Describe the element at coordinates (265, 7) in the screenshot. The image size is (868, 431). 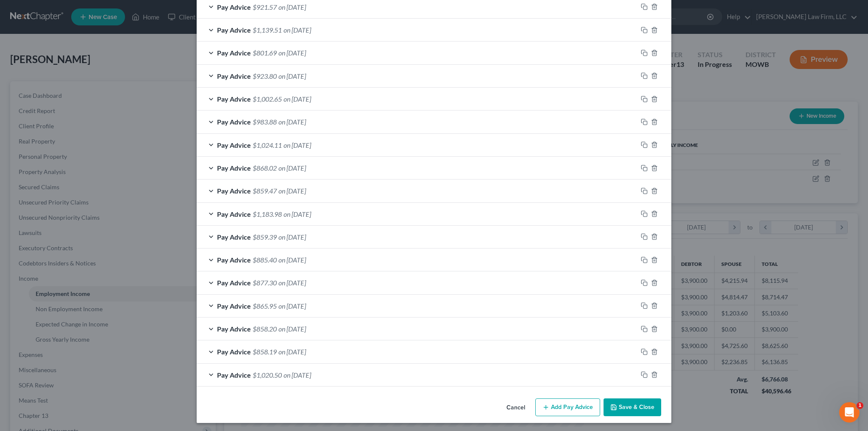
I see `span: $921.57` at that location.